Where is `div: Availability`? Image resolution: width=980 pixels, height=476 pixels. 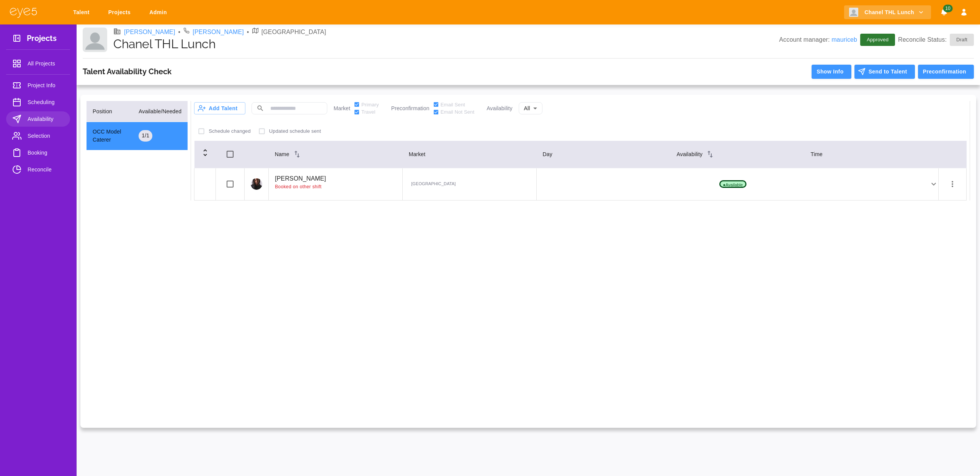
div: Availability is located at coordinates (737, 155).